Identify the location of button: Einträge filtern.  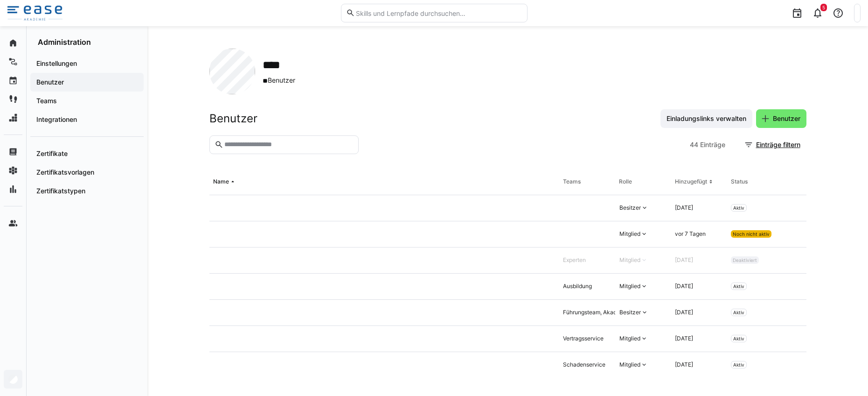
(773, 145).